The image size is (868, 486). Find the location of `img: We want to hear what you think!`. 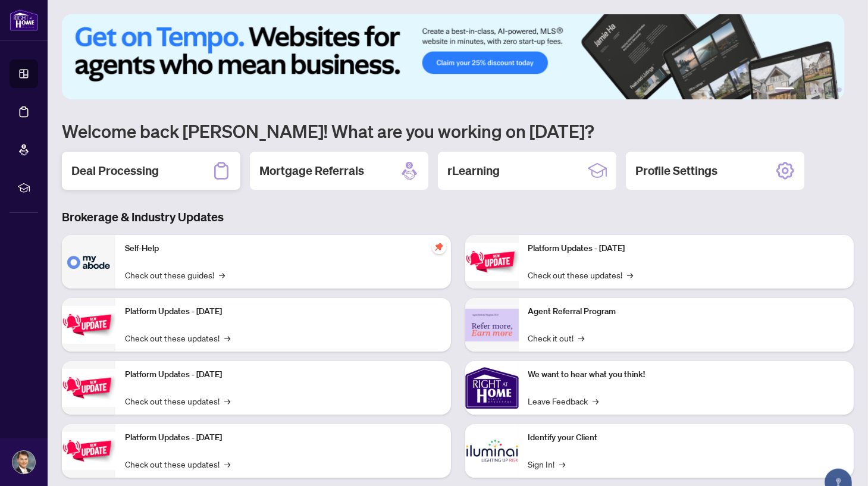

img: We want to hear what you think! is located at coordinates (492, 388).